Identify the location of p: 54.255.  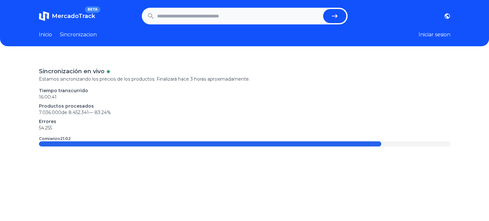
(245, 128).